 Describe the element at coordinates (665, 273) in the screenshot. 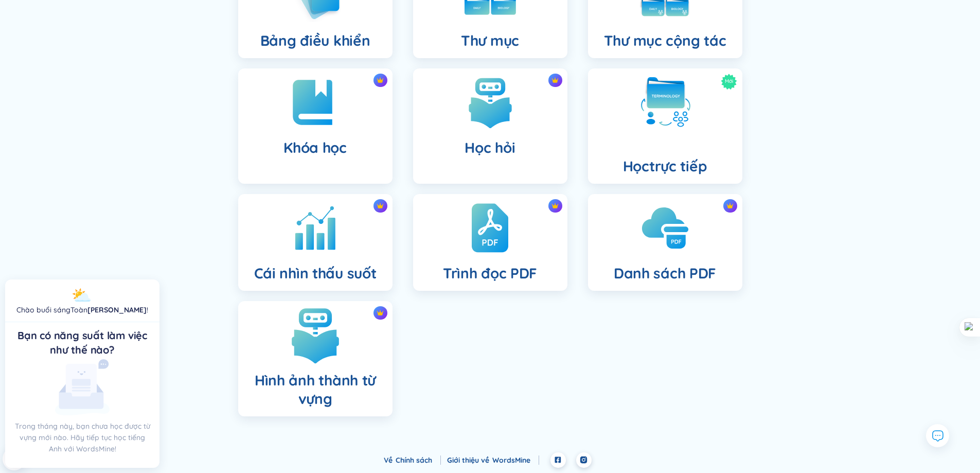

I see `font: Danh sách PDF` at that location.